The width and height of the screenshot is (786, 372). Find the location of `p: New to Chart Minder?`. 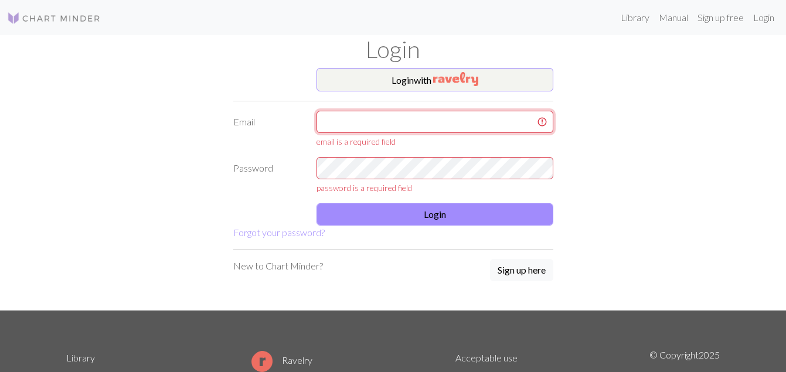

p: New to Chart Minder? is located at coordinates (278, 266).